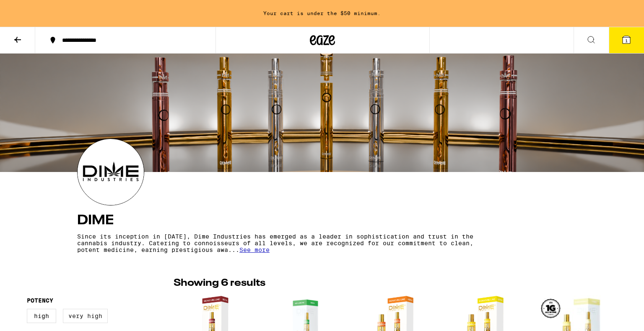  I want to click on img: DIME logo, so click(111, 172).